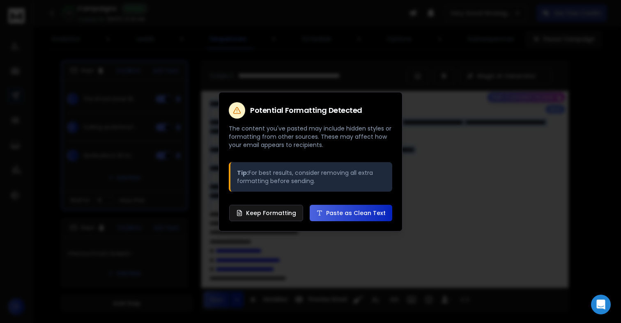 The height and width of the screenshot is (323, 621). What do you see at coordinates (310, 137) in the screenshot?
I see `p: The content you've pasted may include hidden styles or formatting from other sources. These may a...` at bounding box center [310, 137].